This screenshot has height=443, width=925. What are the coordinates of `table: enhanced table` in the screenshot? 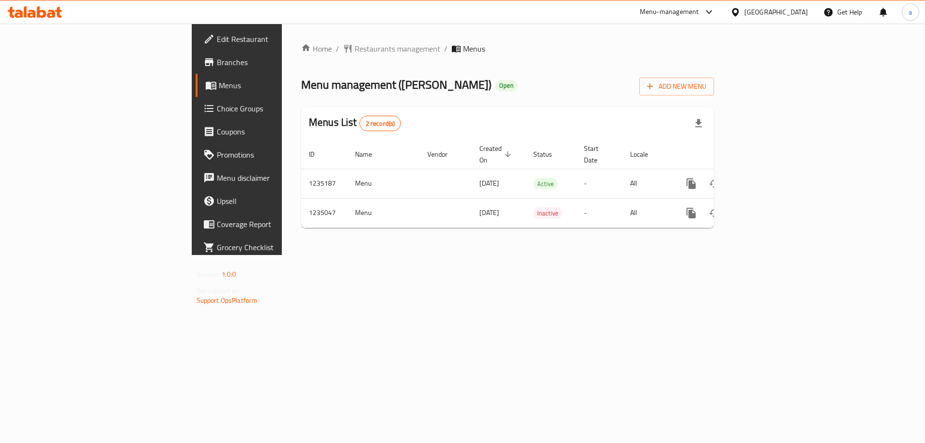 It's located at (540, 183).